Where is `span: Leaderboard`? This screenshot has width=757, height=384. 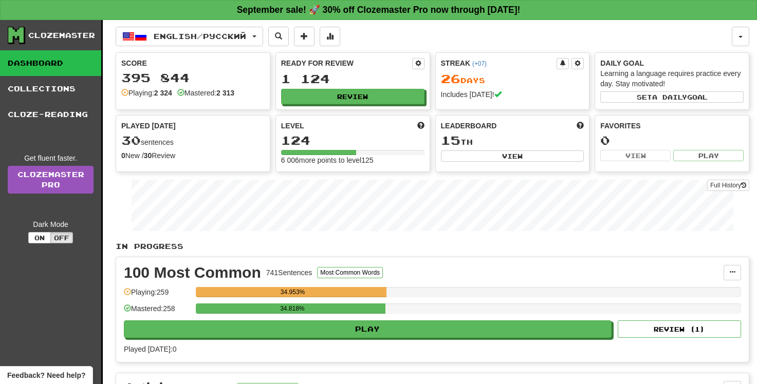
span: Leaderboard is located at coordinates (469, 126).